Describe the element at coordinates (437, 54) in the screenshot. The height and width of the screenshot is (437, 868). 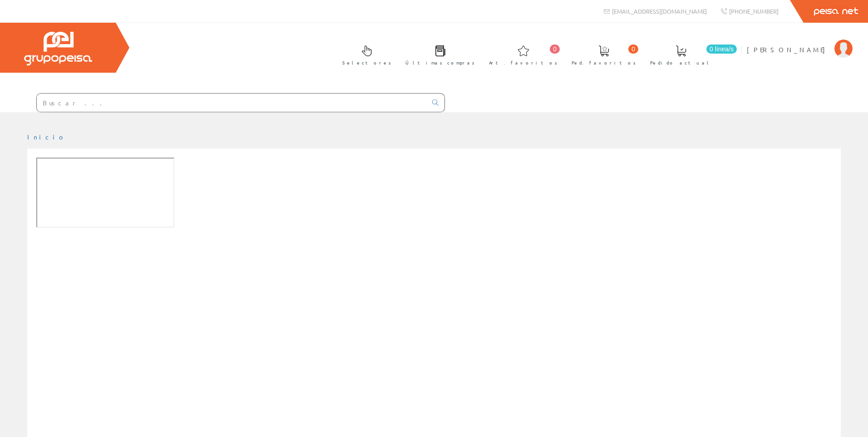
I see `a: Últimas compras` at that location.